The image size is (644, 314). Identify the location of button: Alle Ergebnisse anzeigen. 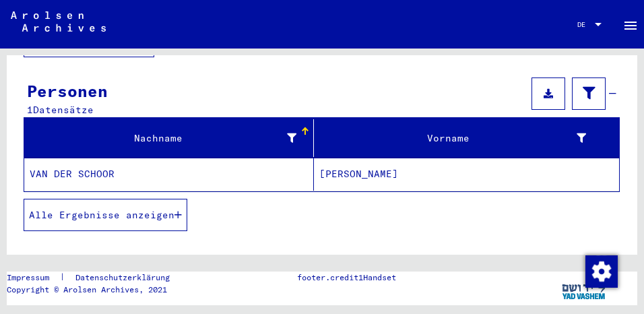
(105, 215).